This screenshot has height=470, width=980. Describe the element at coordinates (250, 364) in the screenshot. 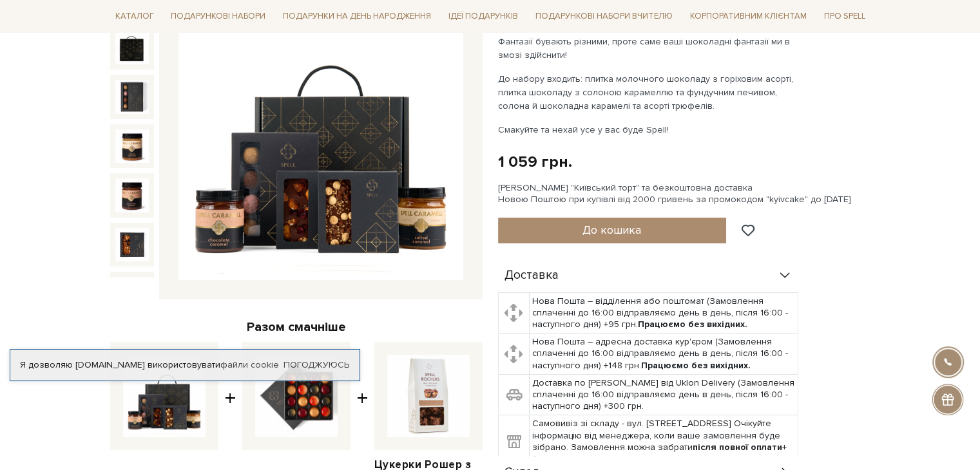

I see `a: файли cookie` at that location.